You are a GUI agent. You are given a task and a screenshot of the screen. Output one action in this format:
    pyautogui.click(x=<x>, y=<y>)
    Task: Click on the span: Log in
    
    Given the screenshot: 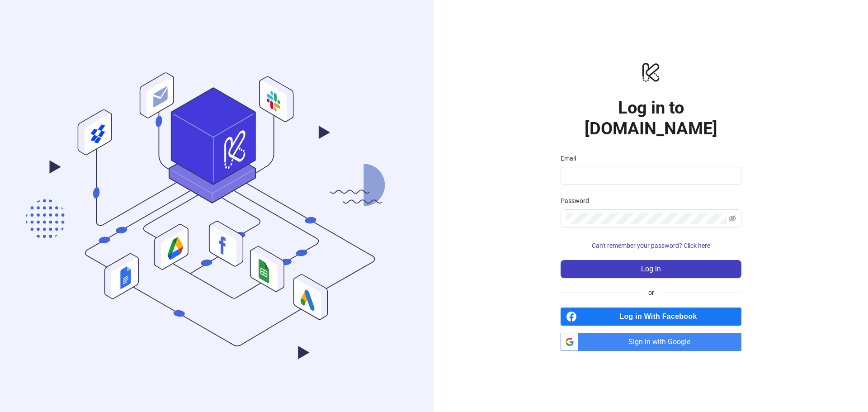 What is the action you would take?
    pyautogui.click(x=652, y=269)
    